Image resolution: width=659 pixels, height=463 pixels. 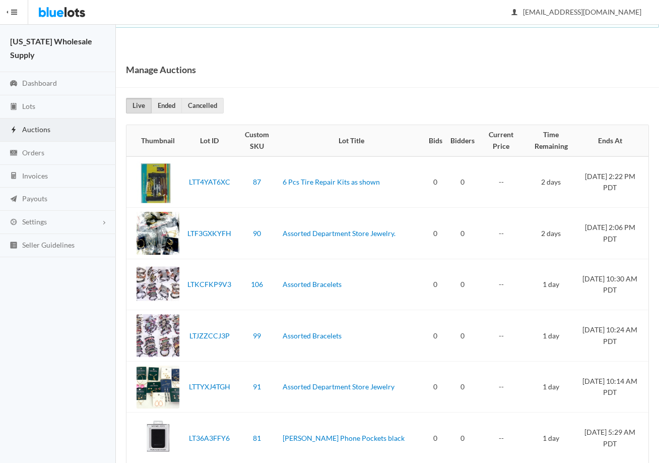 I want to click on a: 87, so click(x=257, y=181).